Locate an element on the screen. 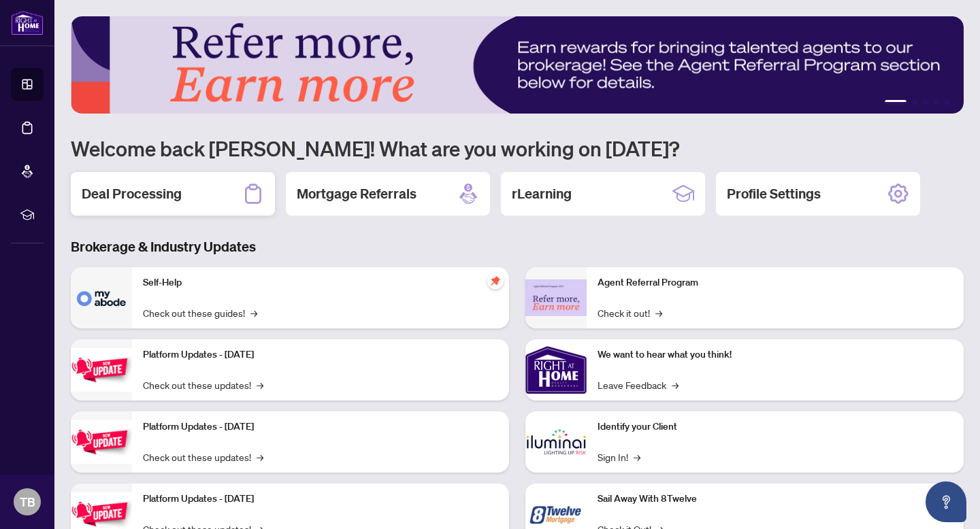 The height and width of the screenshot is (529, 980). button: 2 is located at coordinates (915, 103).